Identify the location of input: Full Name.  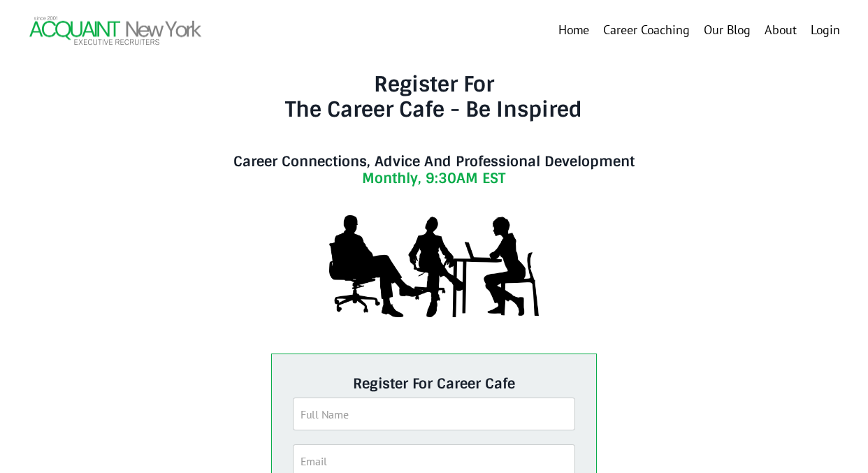
(434, 414).